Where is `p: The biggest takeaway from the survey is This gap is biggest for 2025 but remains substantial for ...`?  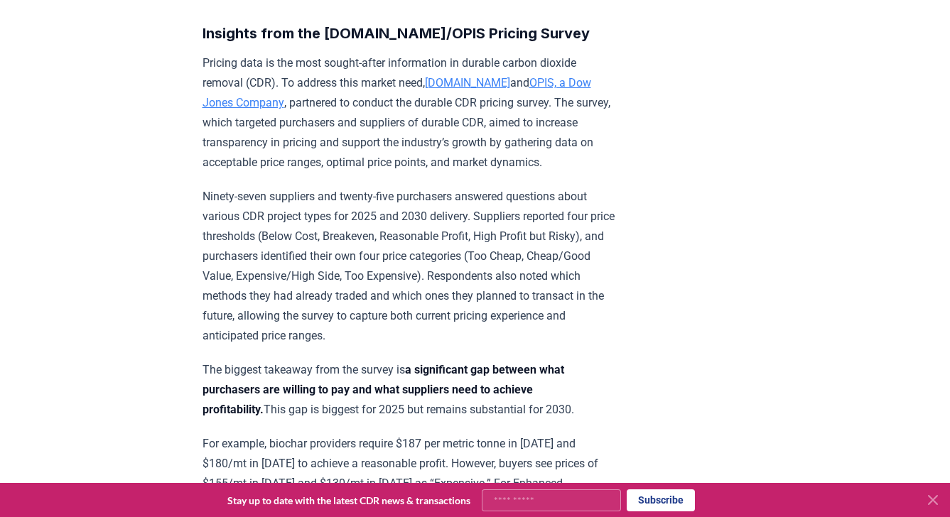
p: The biggest takeaway from the survey is This gap is biggest for 2025 but remains substantial for ... is located at coordinates (410, 390).